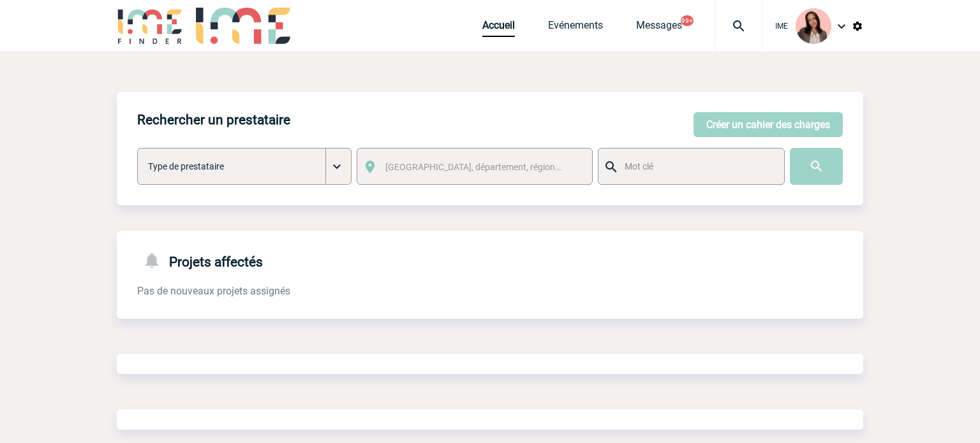 The height and width of the screenshot is (443, 980). I want to click on span: Pas de nouveaux projets assignés, so click(213, 291).